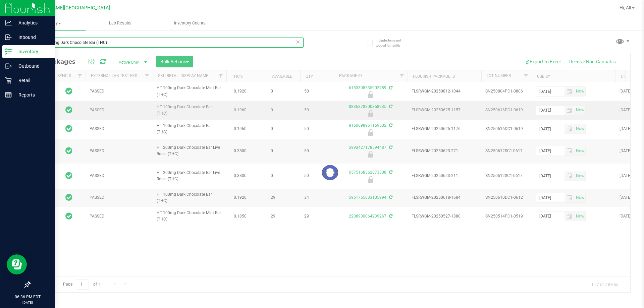 The width and height of the screenshot is (644, 308). I want to click on inline-svg: Inventory, so click(8, 52).